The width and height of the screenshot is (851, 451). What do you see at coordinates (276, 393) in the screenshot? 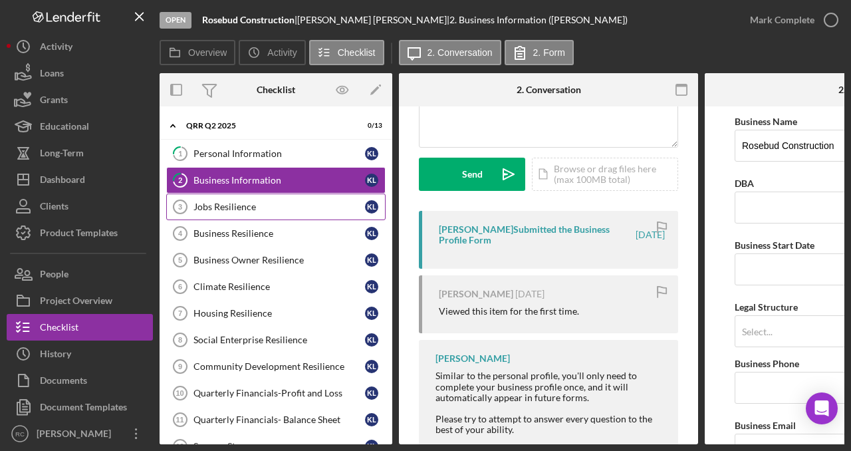
I see `a: 10Quarterly Financials-Profit and LossKL` at bounding box center [276, 393].